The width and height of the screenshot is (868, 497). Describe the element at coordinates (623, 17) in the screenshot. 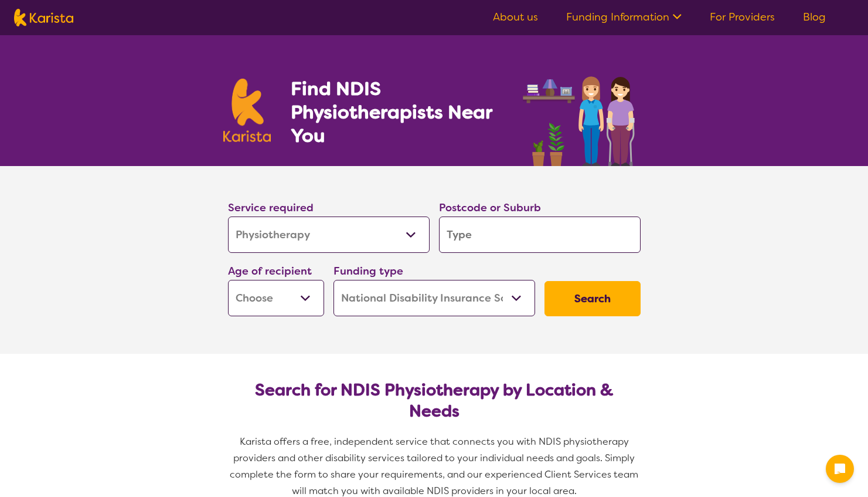

I see `a: Funding Information` at that location.